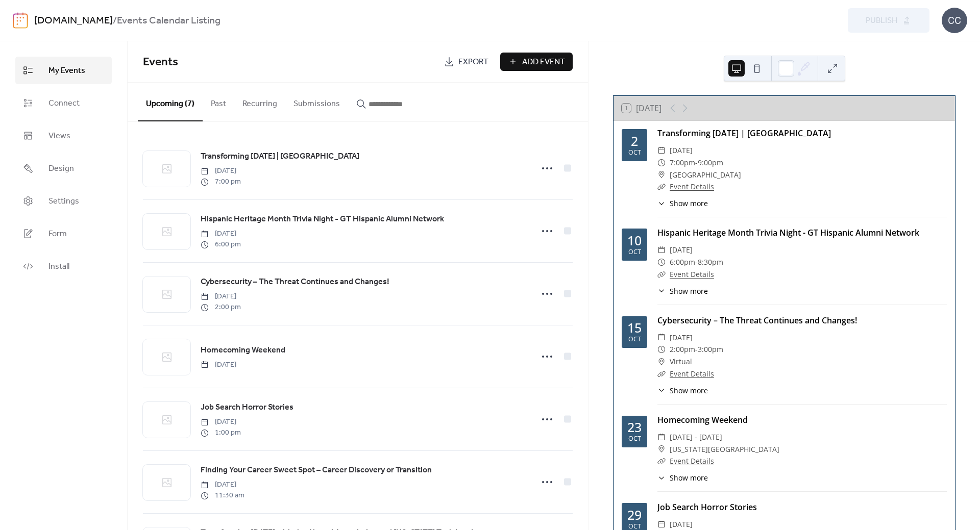  Describe the element at coordinates (635, 327) in the screenshot. I see `div: 15` at that location.